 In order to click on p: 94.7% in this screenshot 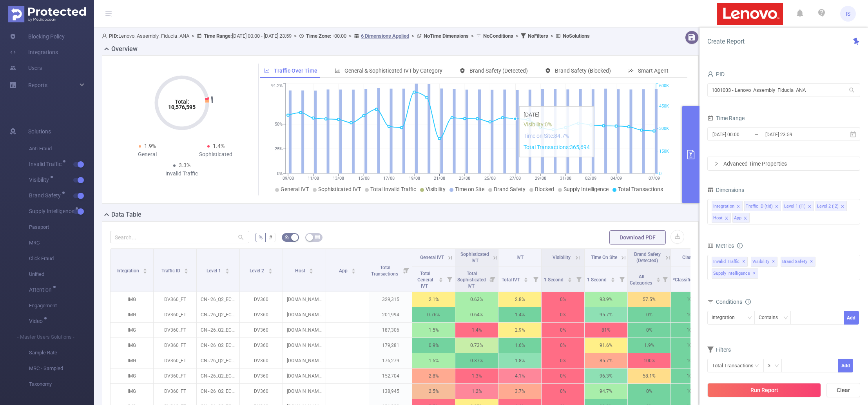, I will do `click(606, 391)`.